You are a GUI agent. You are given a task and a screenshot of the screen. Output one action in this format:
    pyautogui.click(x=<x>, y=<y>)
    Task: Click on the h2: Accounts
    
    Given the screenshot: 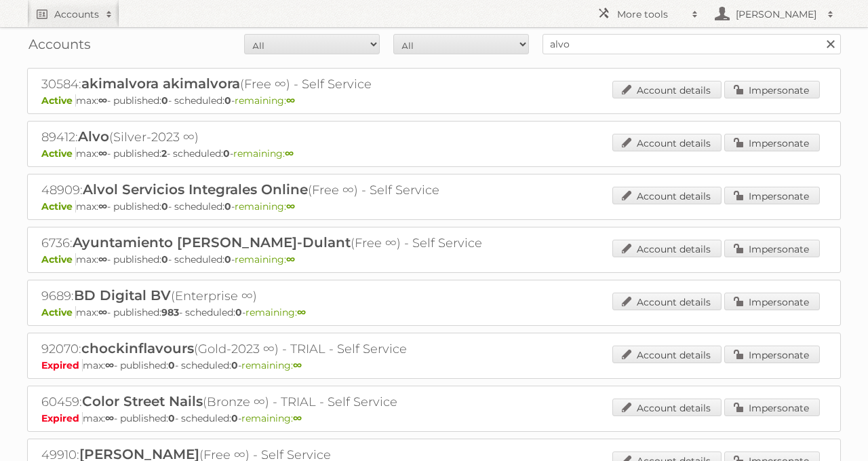 What is the action you would take?
    pyautogui.click(x=76, y=14)
    